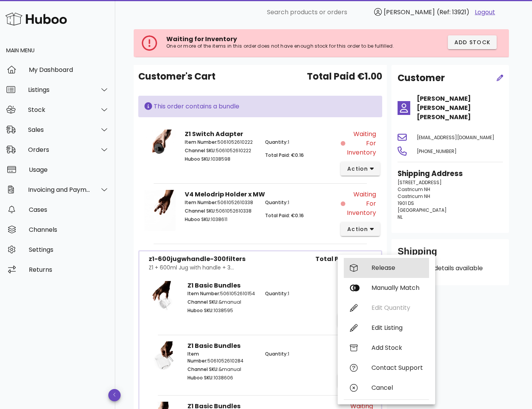  What do you see at coordinates (450, 255) in the screenshot?
I see `div: Shipping` at bounding box center [450, 255].